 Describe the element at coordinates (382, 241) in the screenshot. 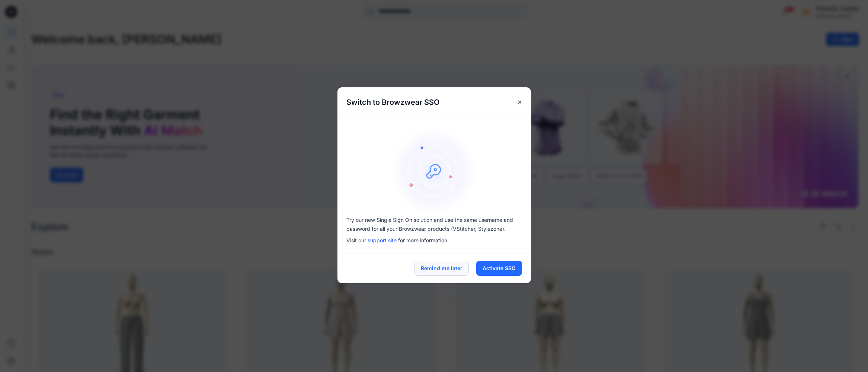

I see `a: support site` at that location.